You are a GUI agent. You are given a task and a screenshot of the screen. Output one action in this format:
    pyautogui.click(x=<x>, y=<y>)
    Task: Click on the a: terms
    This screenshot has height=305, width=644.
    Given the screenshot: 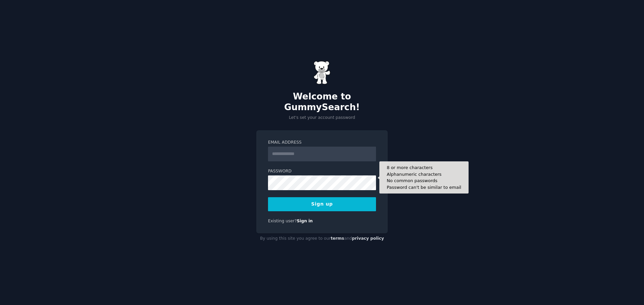 What is the action you would take?
    pyautogui.click(x=337, y=239)
    